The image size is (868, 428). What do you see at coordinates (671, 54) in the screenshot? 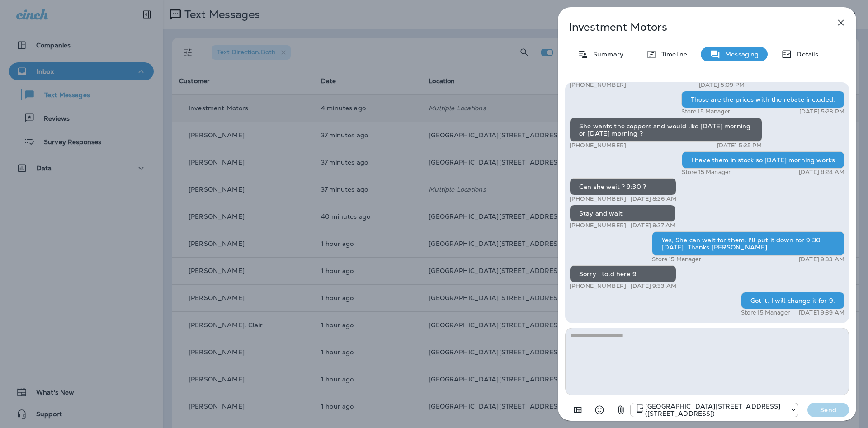
I see `p: Timeline` at bounding box center [671, 54].